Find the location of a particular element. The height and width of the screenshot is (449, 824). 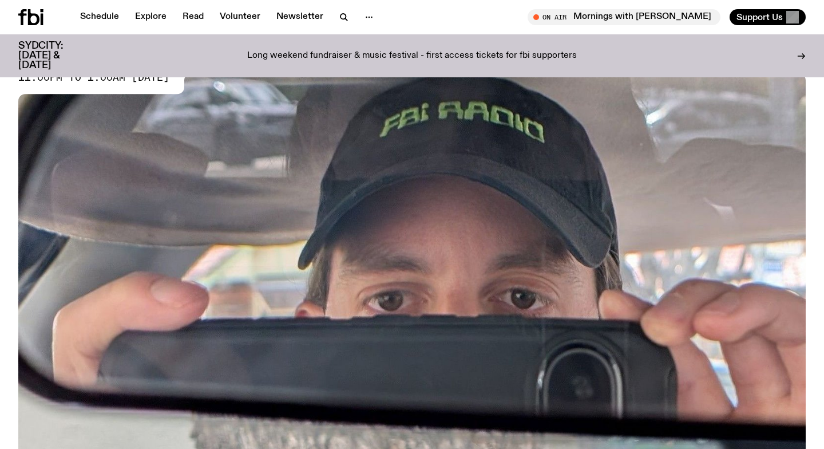

a: Schedule is located at coordinates (100, 17).